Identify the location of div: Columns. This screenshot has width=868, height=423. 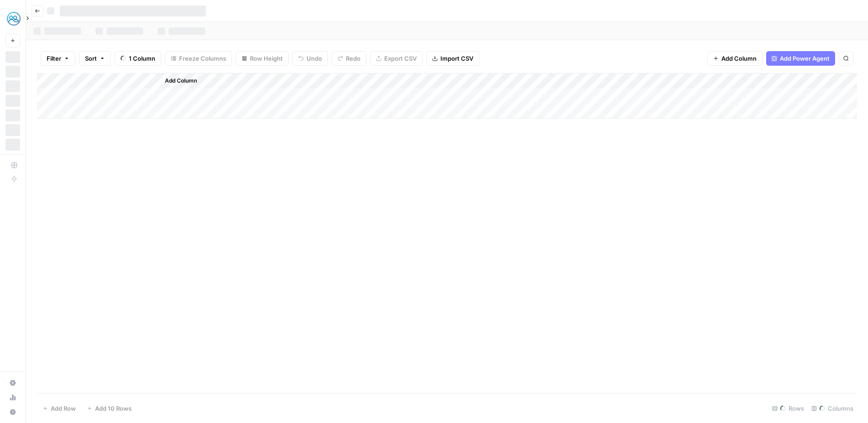
(832, 409).